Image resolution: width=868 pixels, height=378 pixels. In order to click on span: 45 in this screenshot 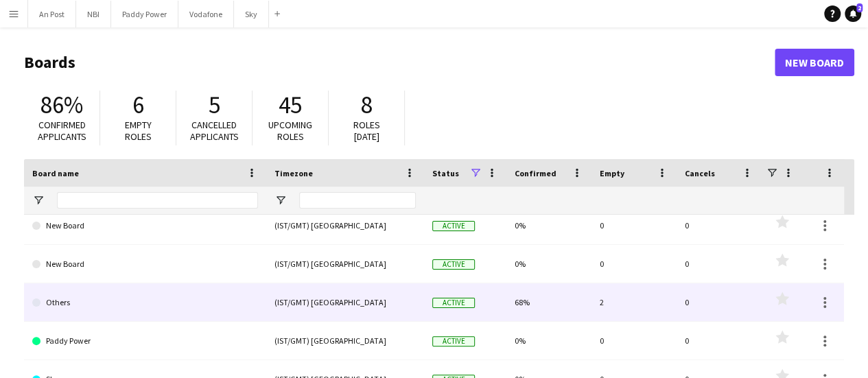, I will do `click(290, 105)`.